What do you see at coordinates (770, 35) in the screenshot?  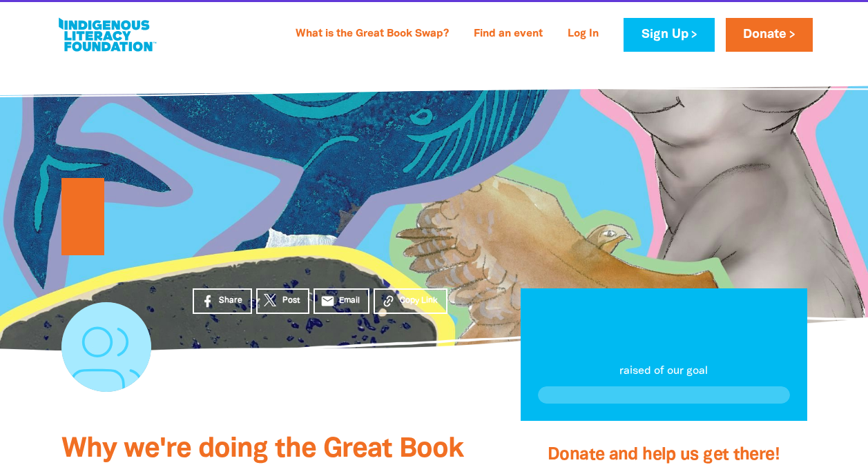 I see `a: Donate` at bounding box center [770, 35].